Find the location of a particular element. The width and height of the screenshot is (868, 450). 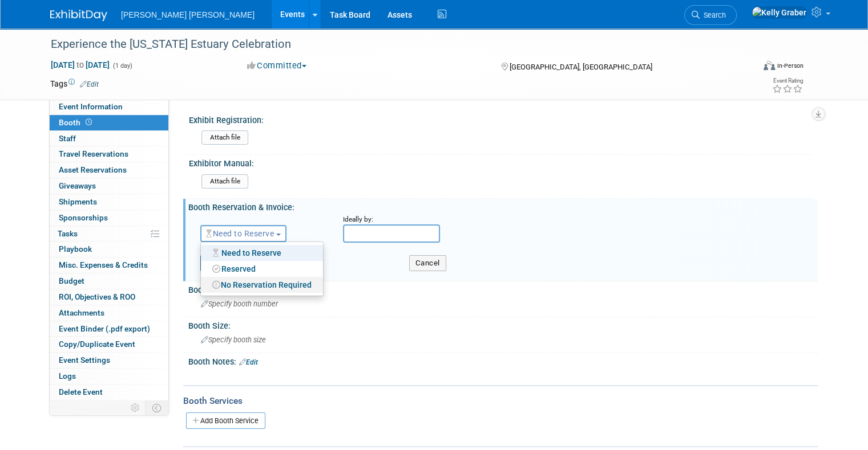

div: Booth Reservation & Invoice: is located at coordinates (502, 206).